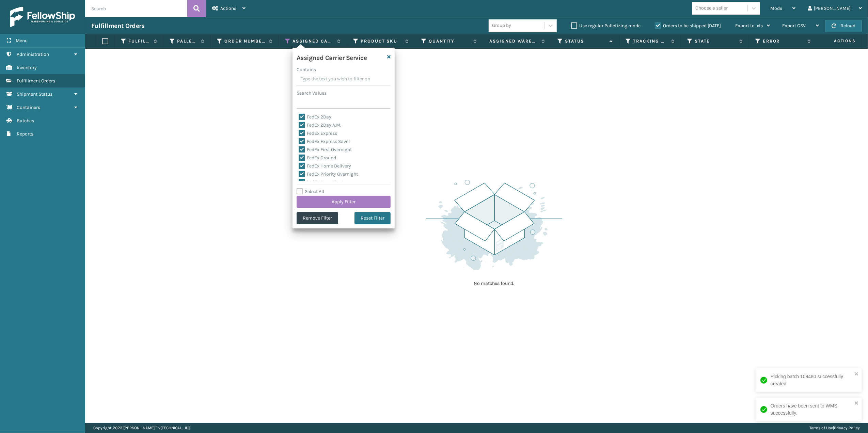  What do you see at coordinates (343, 79) in the screenshot?
I see `input: Type the text you wish to filter on` at bounding box center [343, 79].